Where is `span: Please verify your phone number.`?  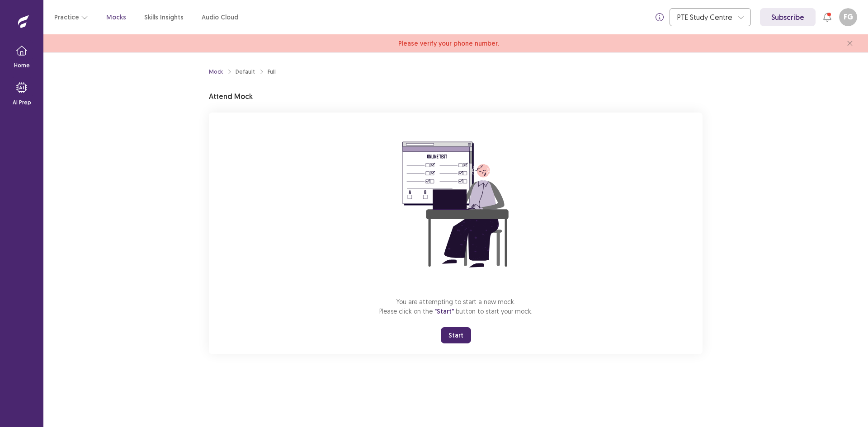
span: Please verify your phone number. is located at coordinates (448, 43).